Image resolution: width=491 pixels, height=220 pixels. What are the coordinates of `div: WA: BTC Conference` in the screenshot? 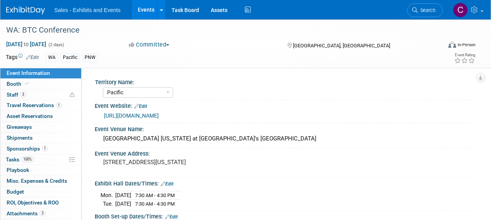 It's located at (219, 30).